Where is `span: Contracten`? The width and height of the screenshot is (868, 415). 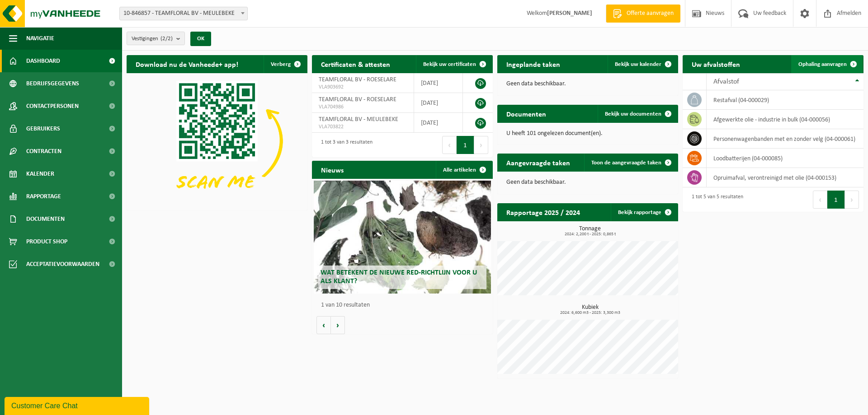 span: Contracten is located at coordinates (44, 151).